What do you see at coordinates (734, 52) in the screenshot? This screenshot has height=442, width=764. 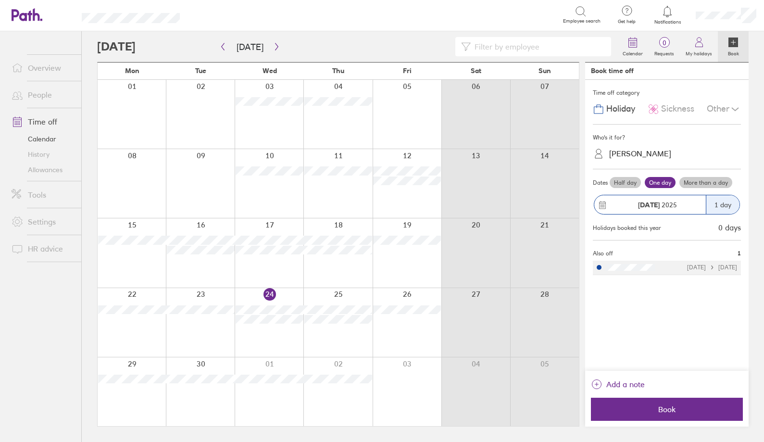 I see `label: Book` at bounding box center [734, 52].